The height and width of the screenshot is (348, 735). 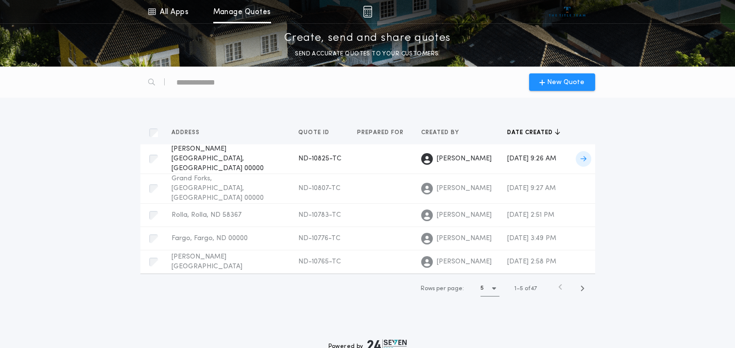 What do you see at coordinates (367, 54) in the screenshot?
I see `p: SEND ACCURATE QUOTES TO YOUR CUSTOMERS.` at bounding box center [367, 54].